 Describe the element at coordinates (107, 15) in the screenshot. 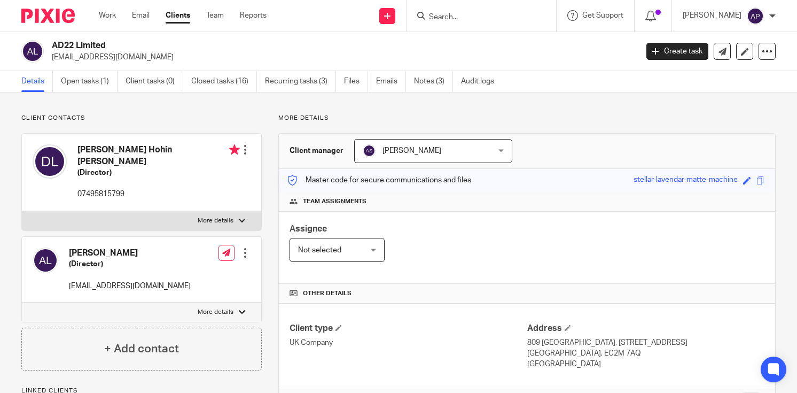

I see `a: Work` at that location.